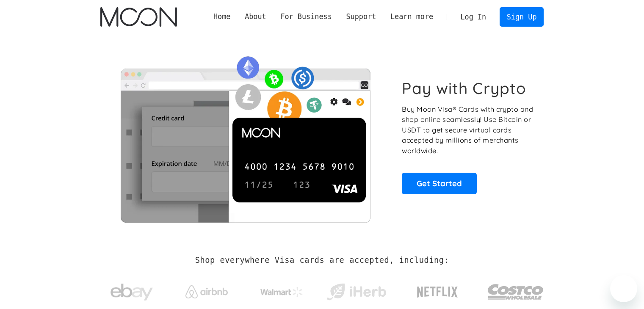 The height and width of the screenshot is (309, 644). I want to click on img: ebay, so click(132, 292).